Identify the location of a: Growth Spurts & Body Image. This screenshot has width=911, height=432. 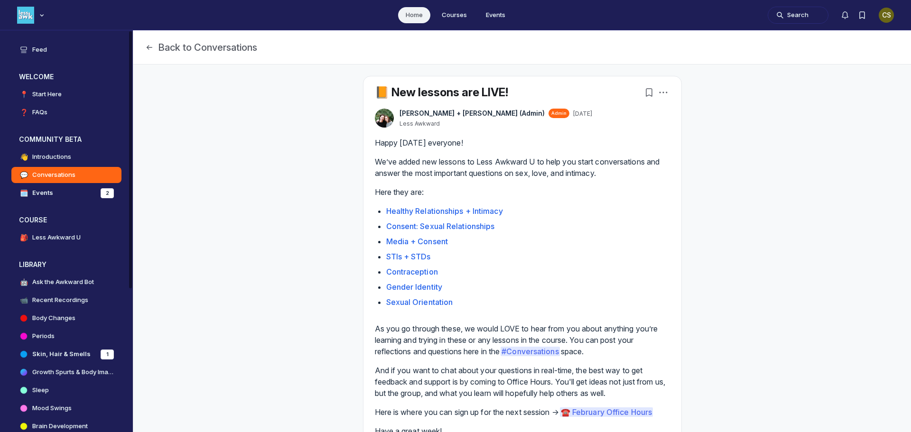
(66, 373).